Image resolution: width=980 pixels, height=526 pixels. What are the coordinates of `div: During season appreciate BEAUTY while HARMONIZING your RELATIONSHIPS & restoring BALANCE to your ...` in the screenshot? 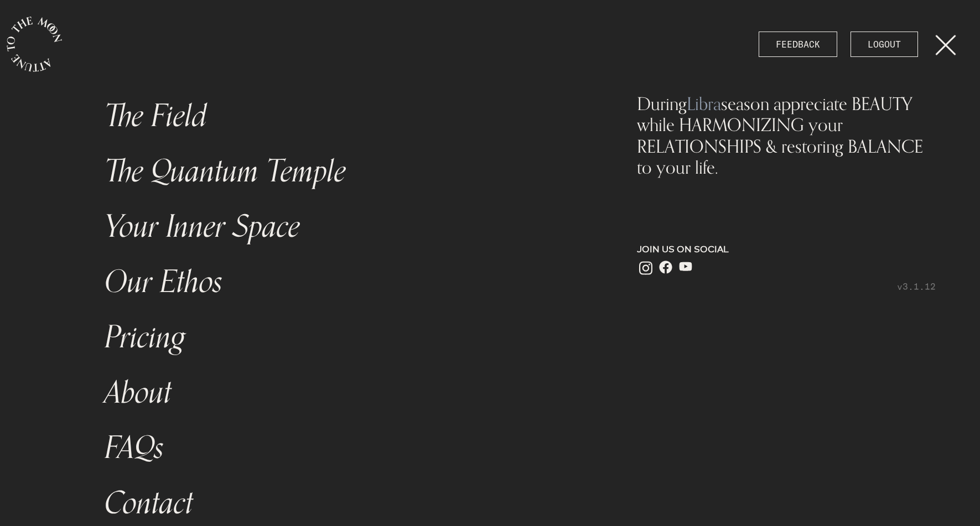 It's located at (787, 135).